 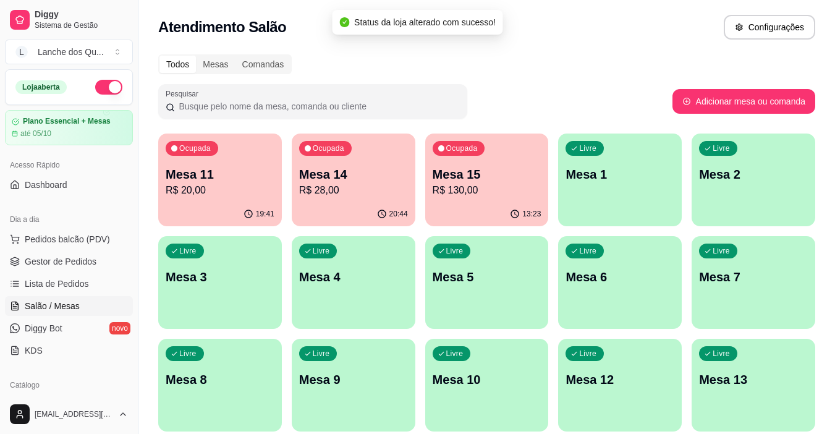 What do you see at coordinates (487, 190) in the screenshot?
I see `p: R$ 130,00` at bounding box center [487, 190].